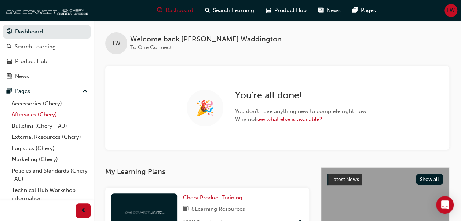  Describe the element at coordinates (185, 209) in the screenshot. I see `span: book-icon` at that location.